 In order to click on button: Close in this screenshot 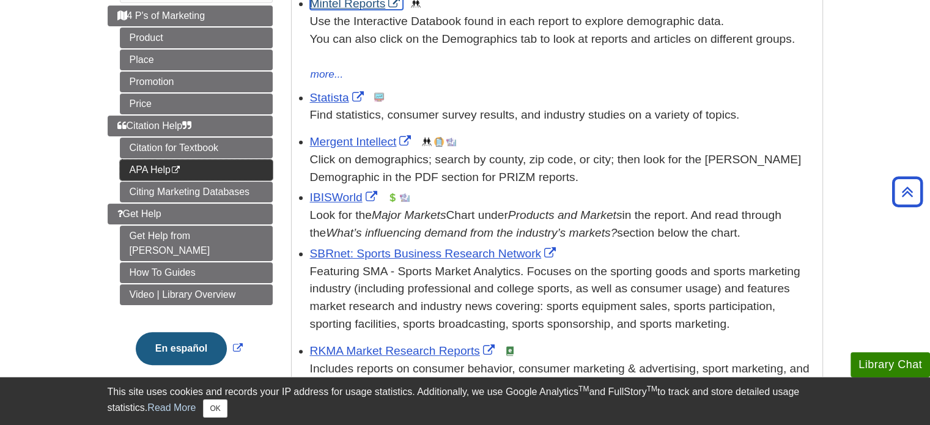, I will do `click(215, 408)`.